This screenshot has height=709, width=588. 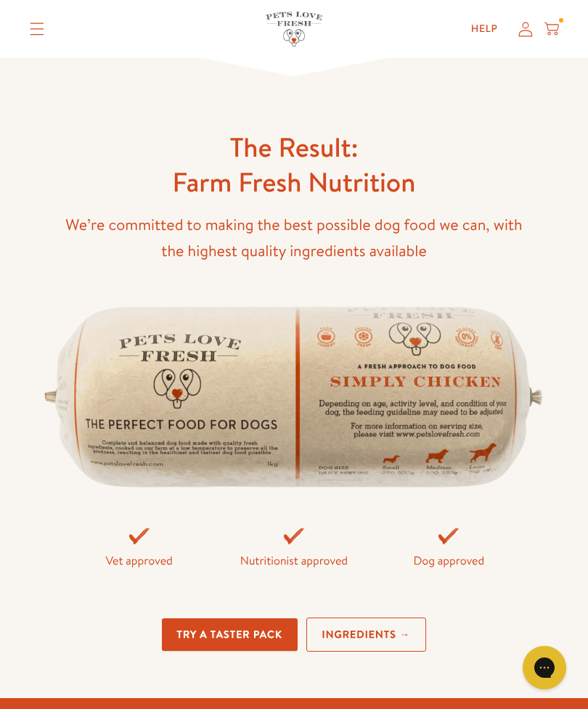 What do you see at coordinates (294, 561) in the screenshot?
I see `div: Nutritionist approved` at bounding box center [294, 561].